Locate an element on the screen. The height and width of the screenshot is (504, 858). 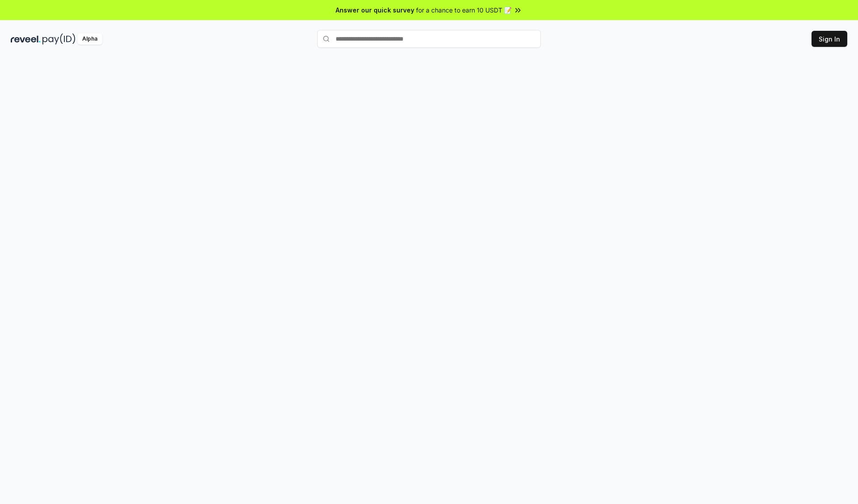
span: for a chance to earn 10 USDT 📝 is located at coordinates (464, 10).